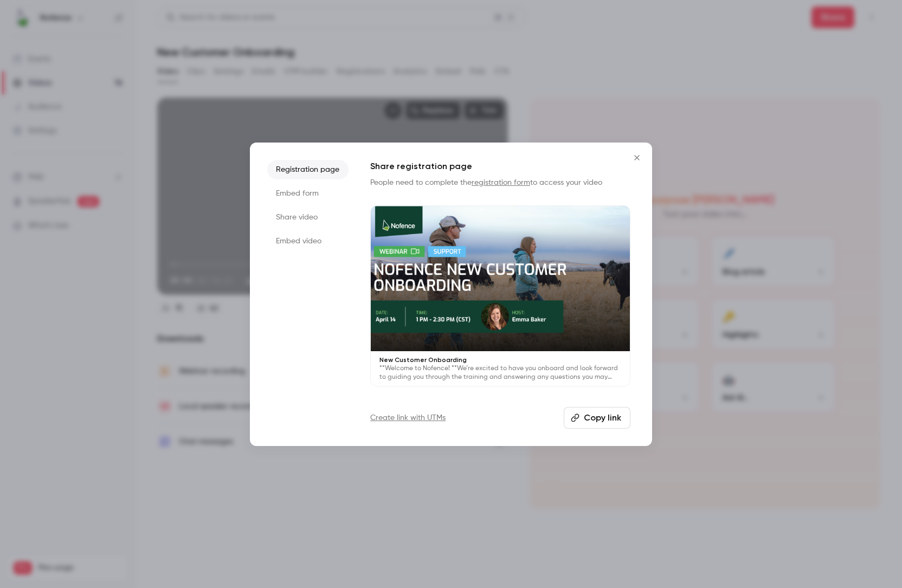 This screenshot has height=588, width=902. Describe the element at coordinates (308, 241) in the screenshot. I see `li: Embed video` at that location.